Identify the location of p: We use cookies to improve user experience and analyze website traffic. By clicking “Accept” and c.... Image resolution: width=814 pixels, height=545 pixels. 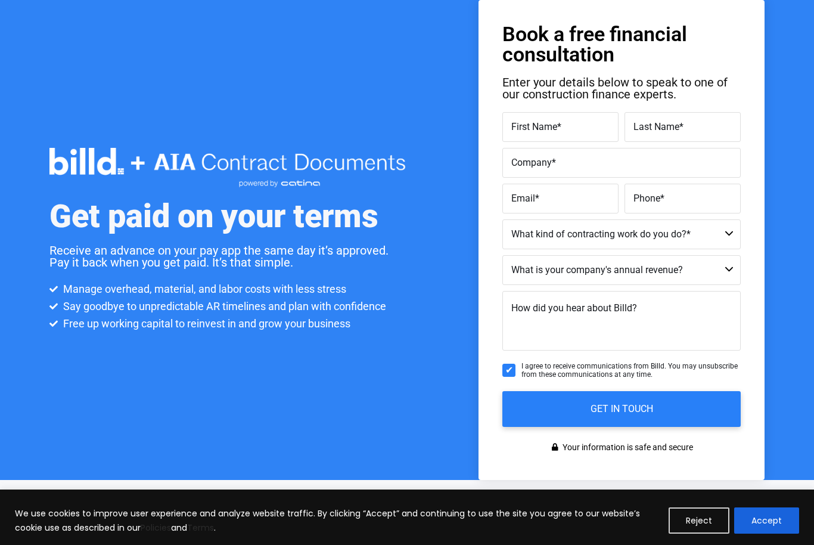
(337, 520).